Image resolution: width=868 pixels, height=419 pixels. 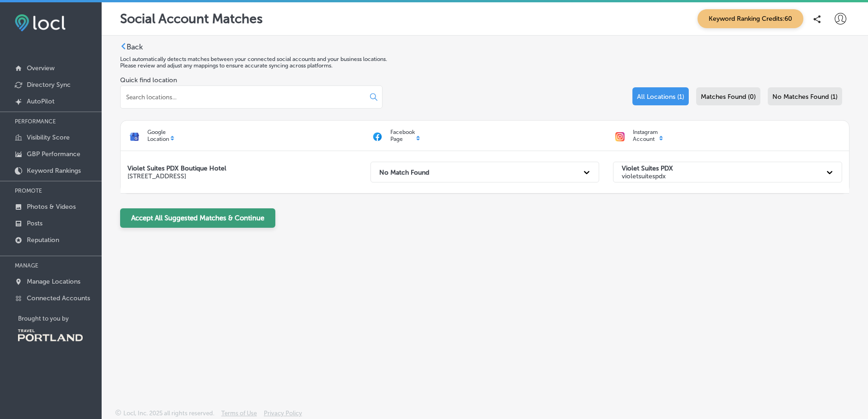 I want to click on p: Manage Locations, so click(x=53, y=281).